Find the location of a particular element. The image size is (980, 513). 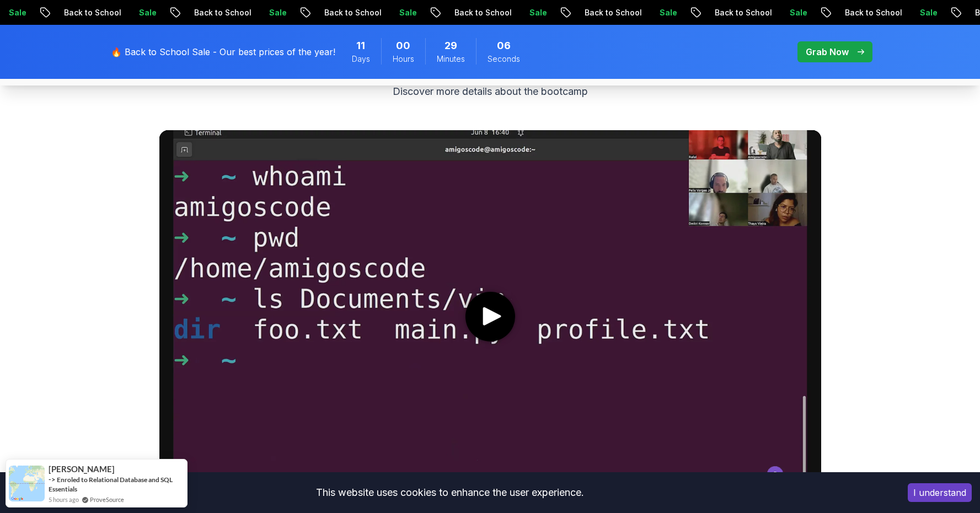

div: This website uses cookies to enhance the user experience. is located at coordinates (449, 492).